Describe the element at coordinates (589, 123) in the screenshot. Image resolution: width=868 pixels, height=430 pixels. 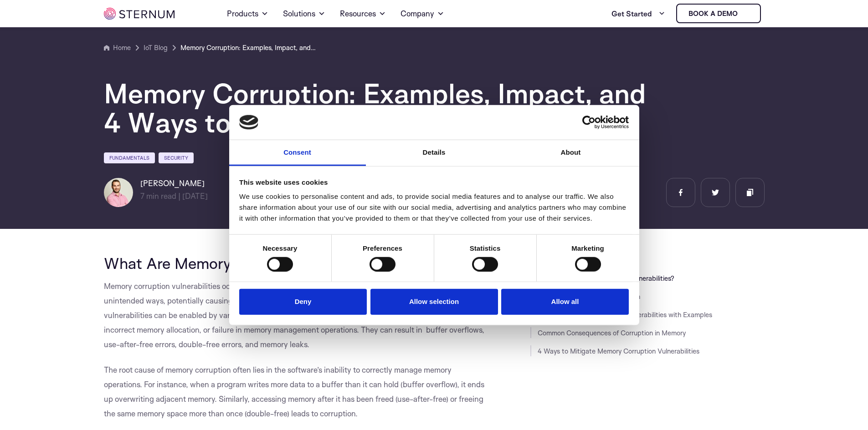
I see `a: Usercentrics Cookiebot - opens in a new window` at that location.